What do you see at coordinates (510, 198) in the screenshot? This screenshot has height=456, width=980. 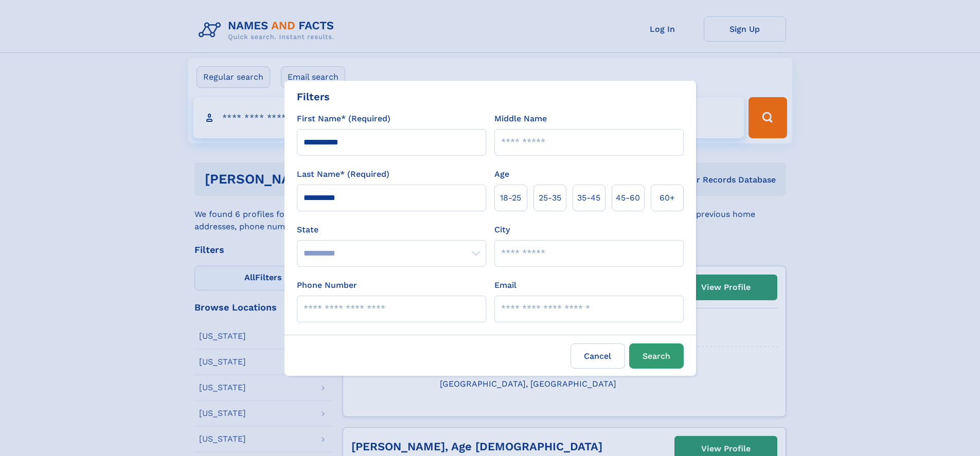 I see `span: 18‑25` at bounding box center [510, 198].